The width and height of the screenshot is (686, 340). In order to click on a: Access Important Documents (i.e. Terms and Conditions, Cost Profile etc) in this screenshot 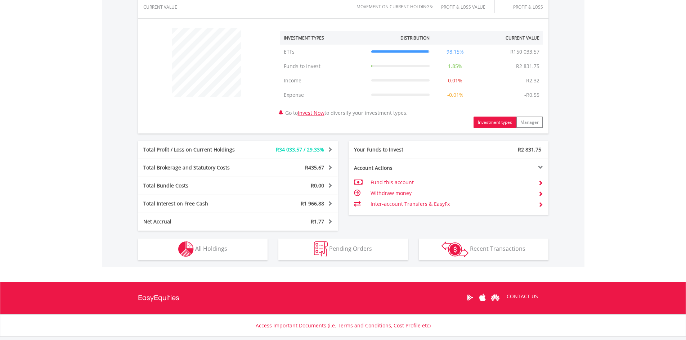, I will do `click(343, 325)`.